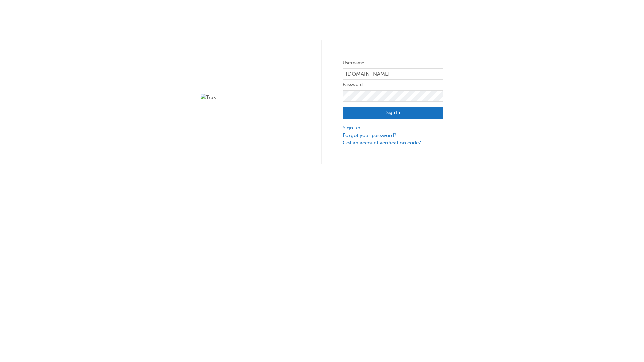  What do you see at coordinates (393, 63) in the screenshot?
I see `label: Username` at bounding box center [393, 63].